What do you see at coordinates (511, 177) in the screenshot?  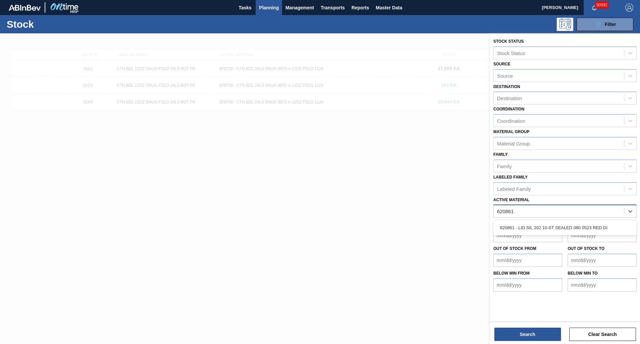 I see `label: Labeled Family` at bounding box center [511, 177].